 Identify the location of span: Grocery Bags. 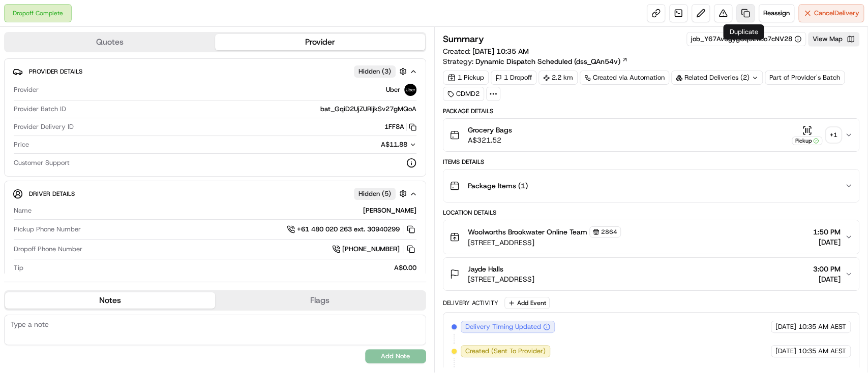
(490, 130).